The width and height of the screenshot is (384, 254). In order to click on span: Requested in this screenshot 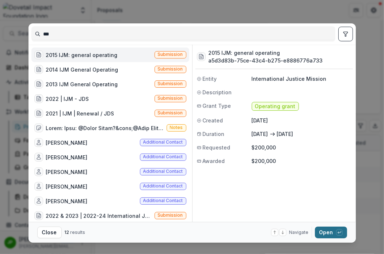, I will do `click(217, 147)`.